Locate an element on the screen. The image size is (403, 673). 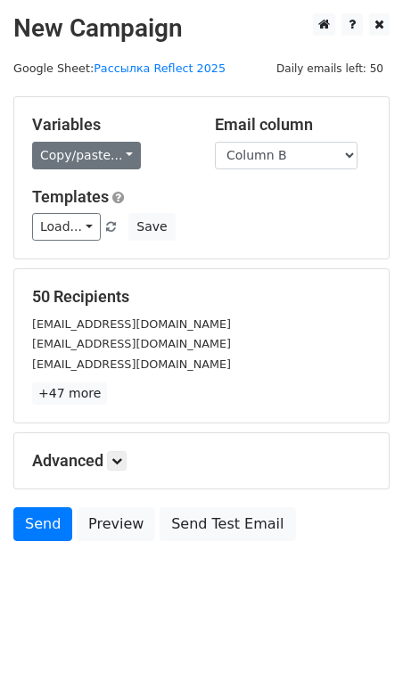
a: Рассылка Reflect 2025 is located at coordinates (160, 68).